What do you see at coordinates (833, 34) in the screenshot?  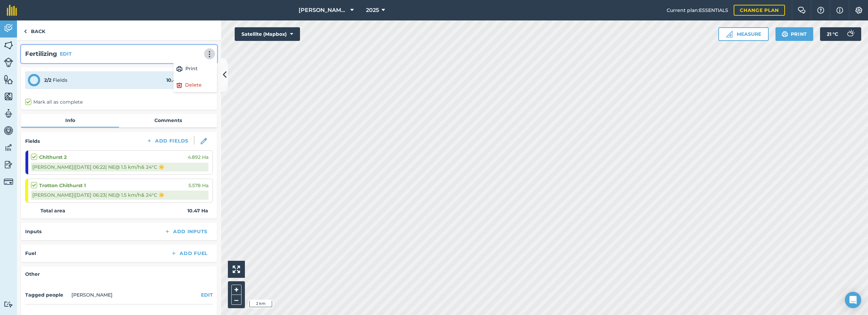 I see `span: 21 ° C` at bounding box center [833, 34].